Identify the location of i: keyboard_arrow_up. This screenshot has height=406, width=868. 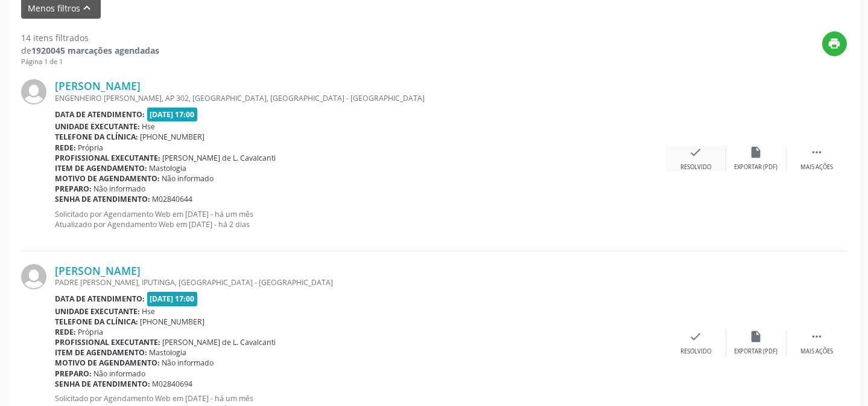
(87, 8).